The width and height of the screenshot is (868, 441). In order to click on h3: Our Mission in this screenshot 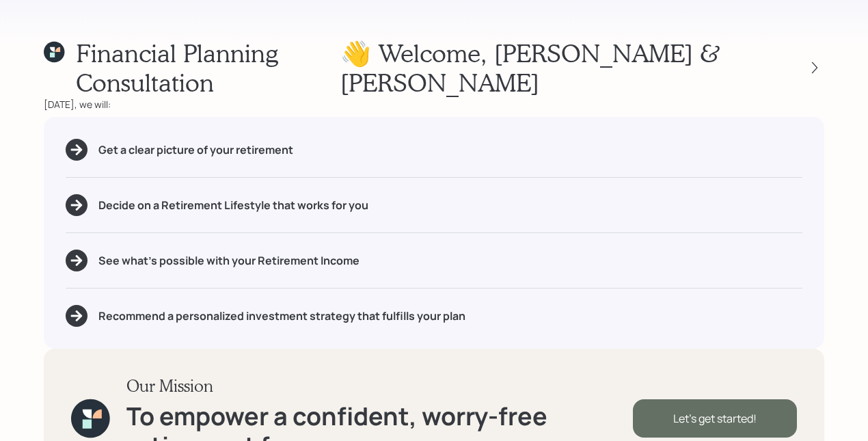, I will do `click(380, 385)`.